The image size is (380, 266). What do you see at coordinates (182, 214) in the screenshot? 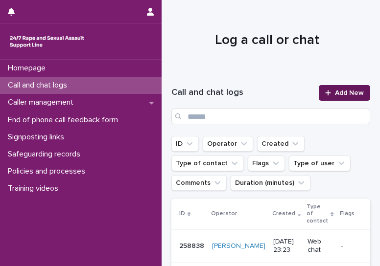
I see `p: ID` at bounding box center [182, 214].